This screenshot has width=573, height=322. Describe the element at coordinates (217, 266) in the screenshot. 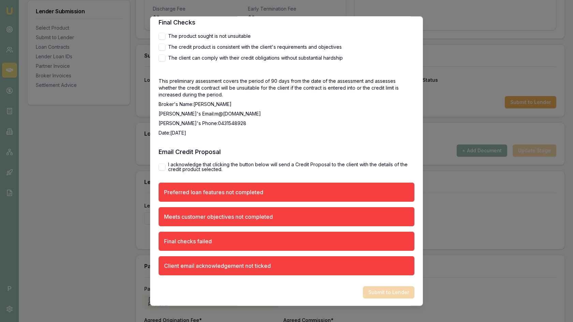

I see `div: Client email acknowledgement not ticked` at that location.